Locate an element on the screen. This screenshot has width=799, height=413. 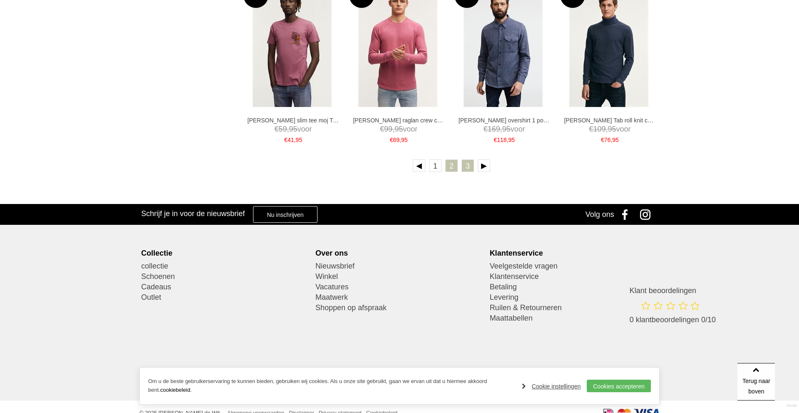
span: 69 is located at coordinates (396, 140).